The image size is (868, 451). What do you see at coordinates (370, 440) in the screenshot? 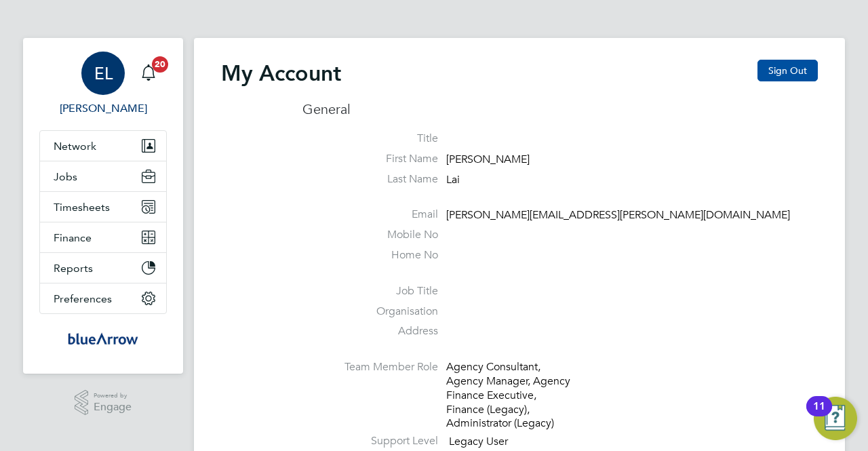
I see `label: Support Level` at bounding box center [370, 440].